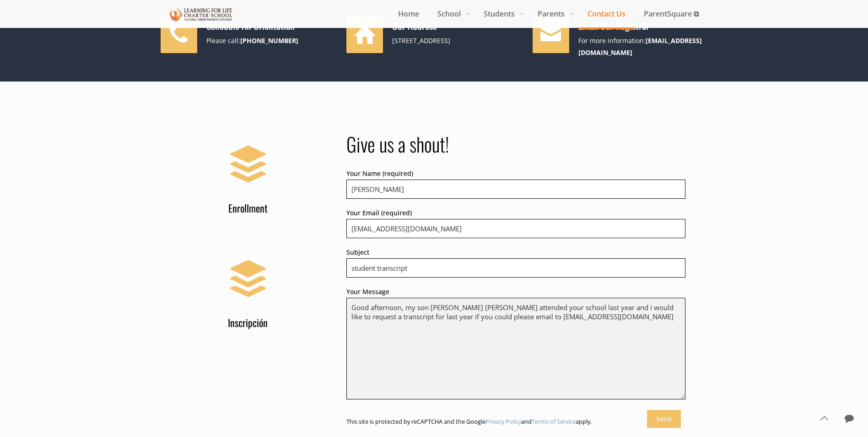 Image resolution: width=868 pixels, height=437 pixels. I want to click on span: Home, so click(409, 14).